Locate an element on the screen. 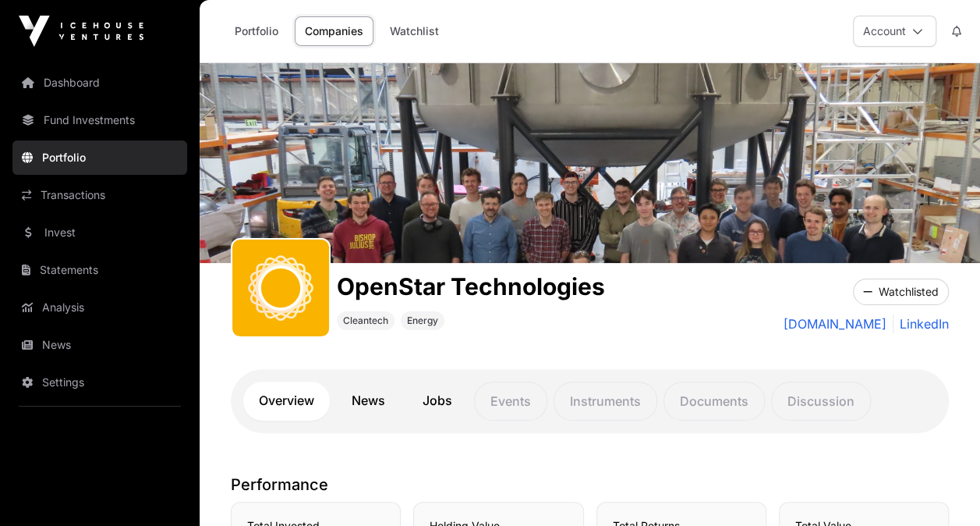 This screenshot has width=980, height=526. a: Analysis is located at coordinates (100, 307).